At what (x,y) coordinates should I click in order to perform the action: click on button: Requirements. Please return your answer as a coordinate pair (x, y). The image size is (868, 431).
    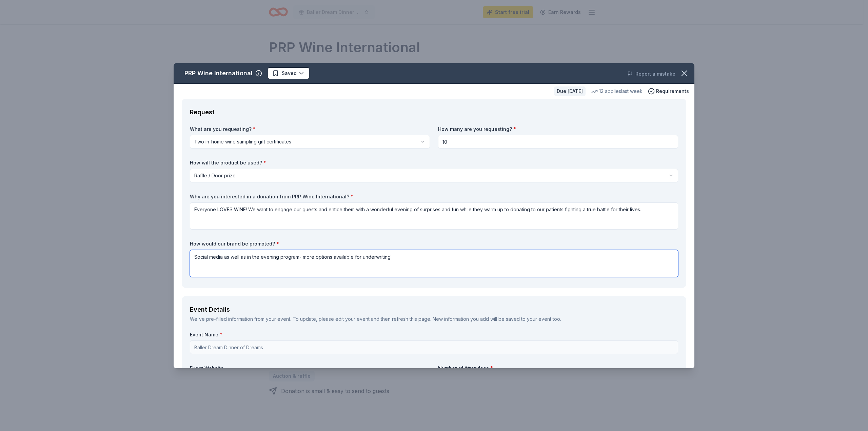
    Looking at the image, I should click on (668, 92).